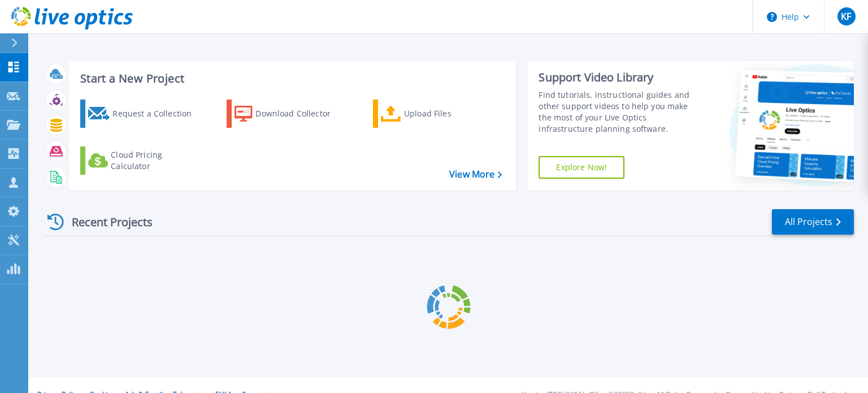  What do you see at coordinates (449, 113) in the screenshot?
I see `div: Upload Files` at bounding box center [449, 113].